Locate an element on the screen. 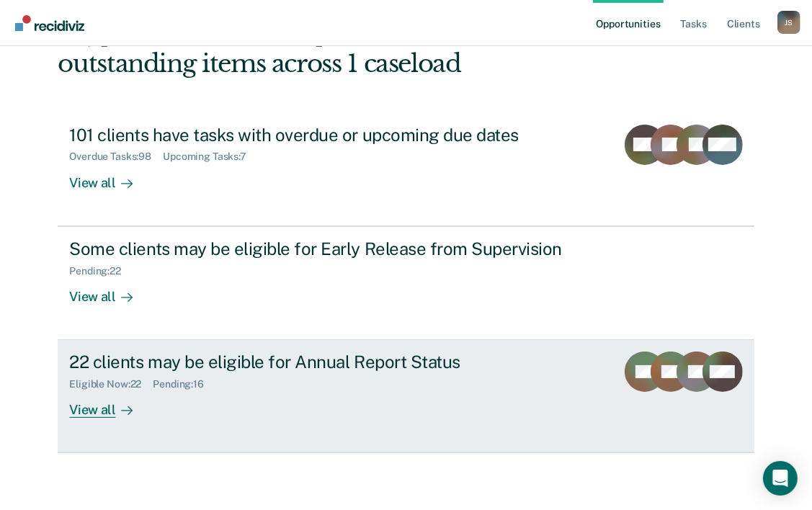  div: J S is located at coordinates (789, 22).